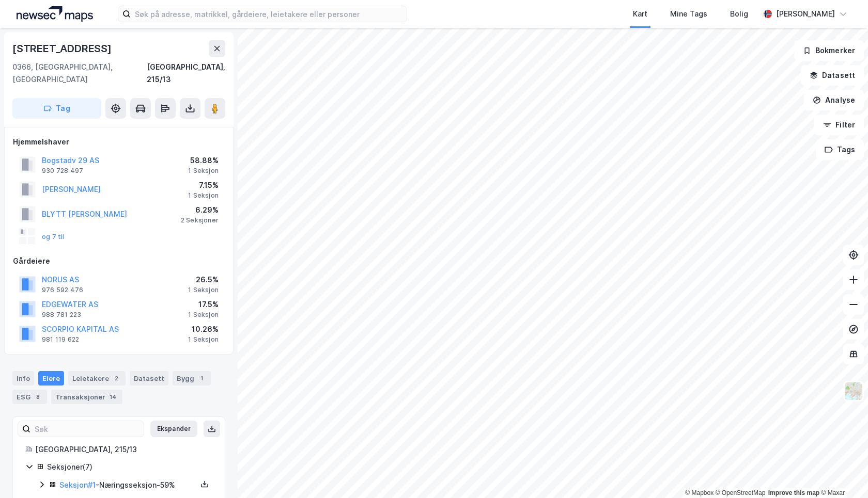  Describe the element at coordinates (29, 397) in the screenshot. I see `div: ESG` at that location.